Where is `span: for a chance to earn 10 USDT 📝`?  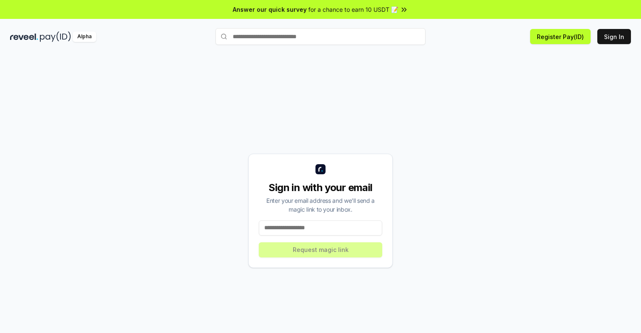 span: for a chance to earn 10 USDT 📝 is located at coordinates (353, 9).